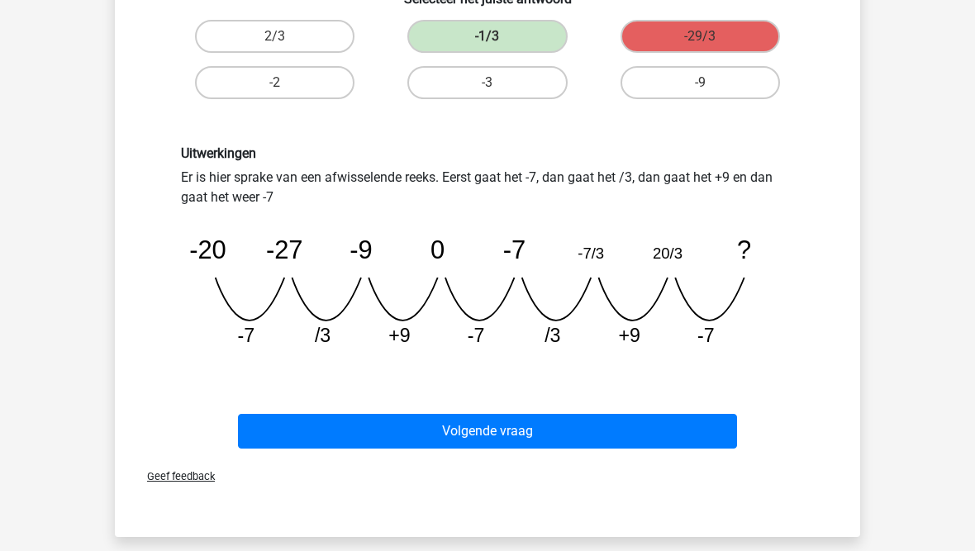 The height and width of the screenshot is (551, 975). I want to click on label: -29/3, so click(700, 37).